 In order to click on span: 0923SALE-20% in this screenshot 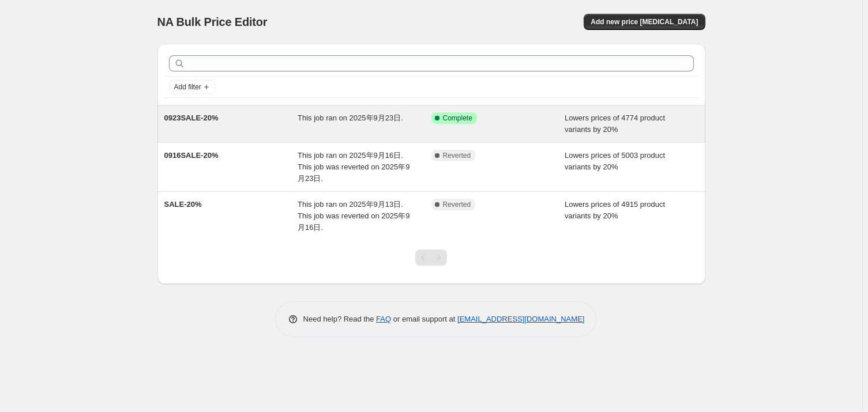, I will do `click(191, 117)`.